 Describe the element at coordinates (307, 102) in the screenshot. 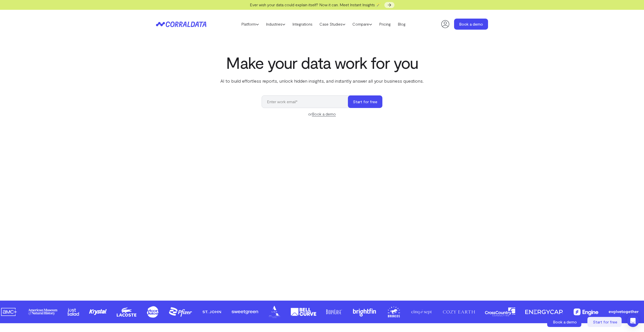

I see `input: Enter work email*` at that location.